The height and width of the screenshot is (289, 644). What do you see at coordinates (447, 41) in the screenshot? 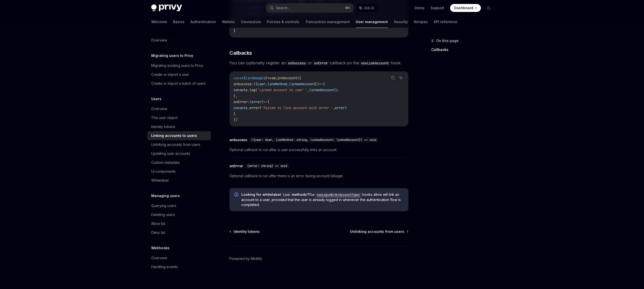
I see `span: On this page` at bounding box center [447, 41].